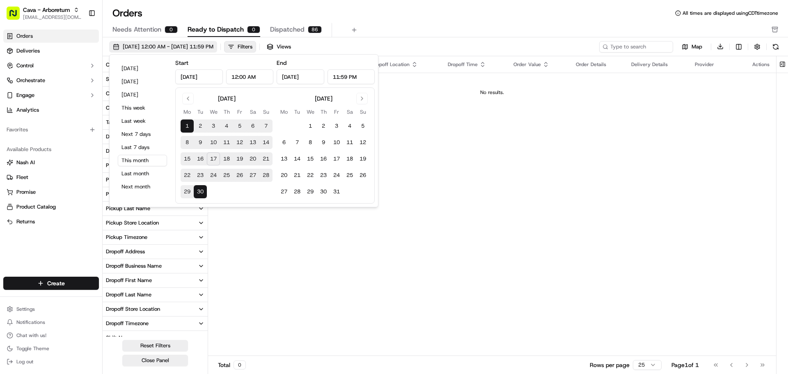 The width and height of the screenshot is (788, 374). I want to click on button: See all, so click(138, 110).